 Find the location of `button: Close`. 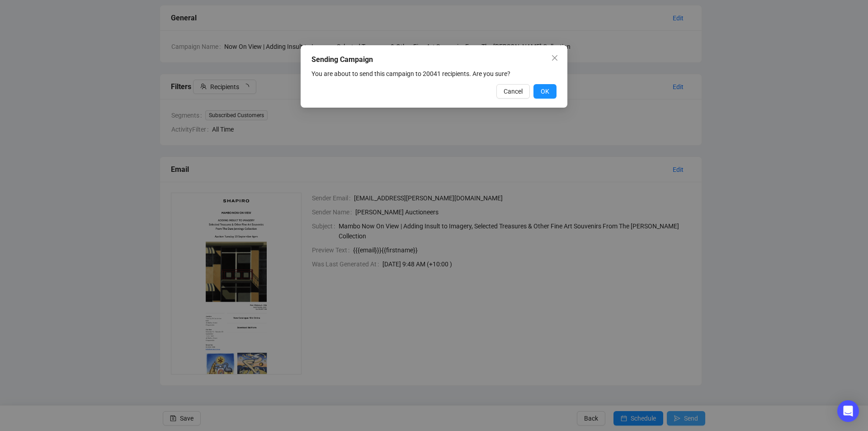

button: Close is located at coordinates (554, 58).